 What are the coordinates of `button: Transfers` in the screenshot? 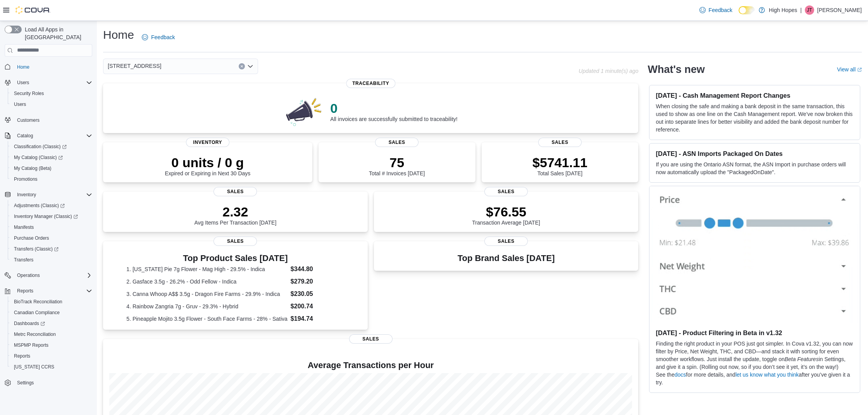 It's located at (51, 260).